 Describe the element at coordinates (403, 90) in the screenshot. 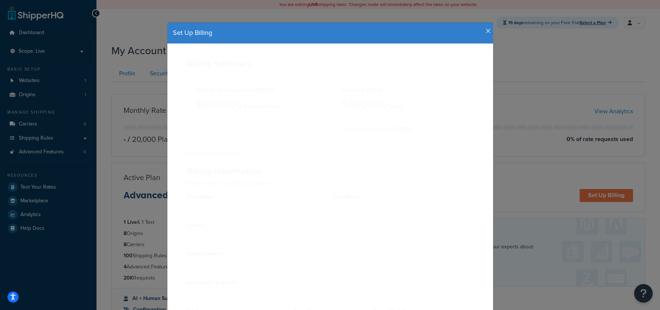

I see `h2: Ongoing Billing` at that location.